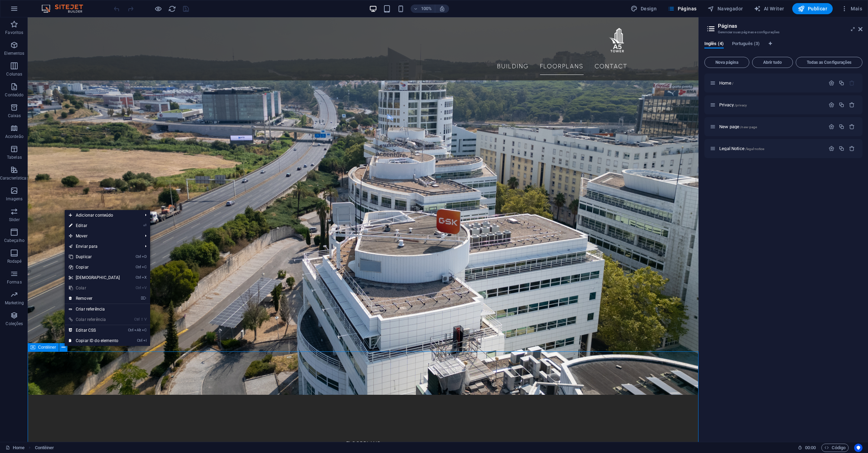 The image size is (868, 453). What do you see at coordinates (725, 9) in the screenshot?
I see `span: Navegador` at bounding box center [725, 9].